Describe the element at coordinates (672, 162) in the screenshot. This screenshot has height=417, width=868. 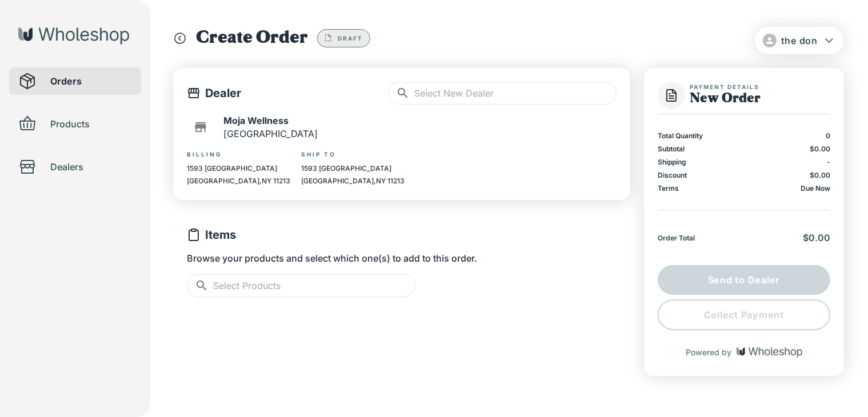
I see `p: Shipping` at that location.